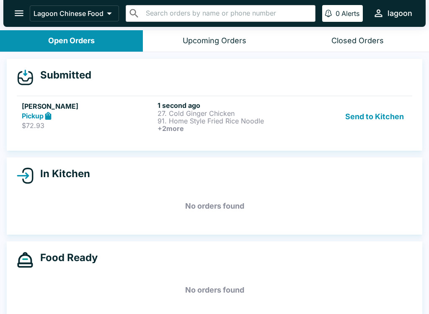  Describe the element at coordinates (400, 13) in the screenshot. I see `div: lagoon` at that location.